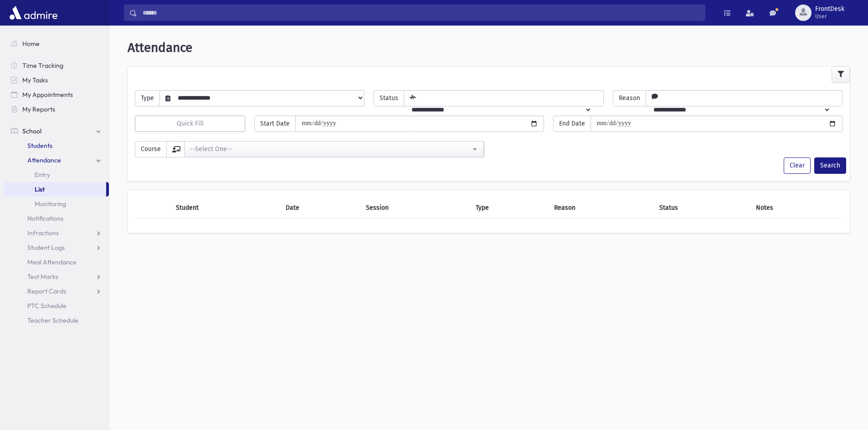 The width and height of the screenshot is (868, 430). Describe the element at coordinates (56, 233) in the screenshot. I see `a: Infractions` at that location.